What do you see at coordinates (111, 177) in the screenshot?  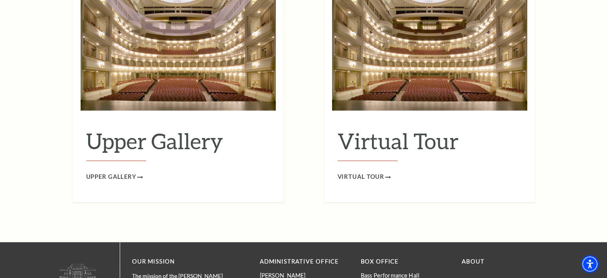 I see `span: Upper Gallery` at bounding box center [111, 177].